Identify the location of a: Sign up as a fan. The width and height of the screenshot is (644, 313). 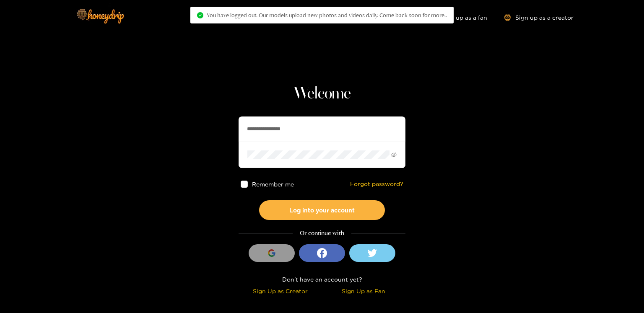
(458, 17).